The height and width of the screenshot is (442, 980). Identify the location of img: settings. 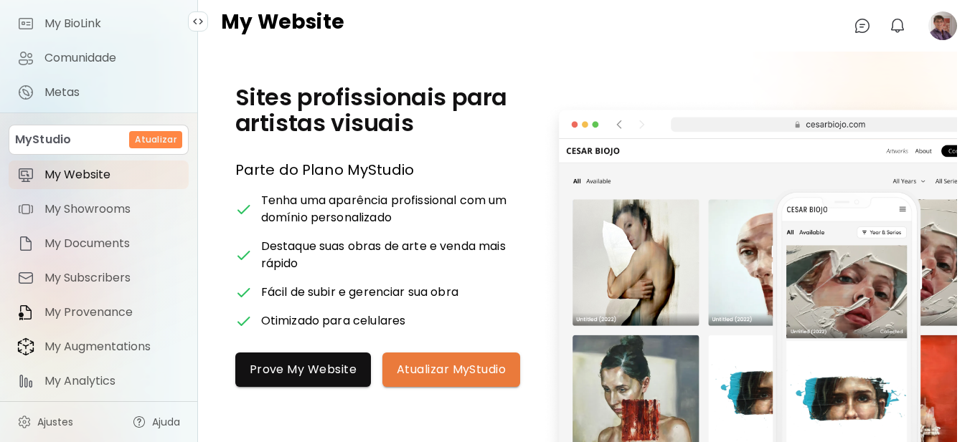
(24, 422).